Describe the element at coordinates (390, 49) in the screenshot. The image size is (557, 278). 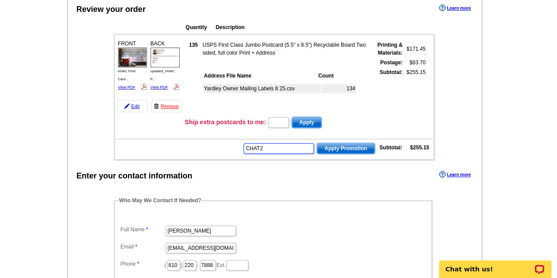
I see `strong: Printing & Materials:` at that location.